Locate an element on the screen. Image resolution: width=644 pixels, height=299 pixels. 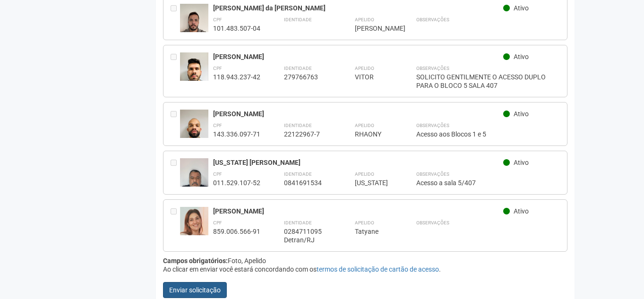
a: termos de solicitação de cartão de acesso is located at coordinates (378, 269).